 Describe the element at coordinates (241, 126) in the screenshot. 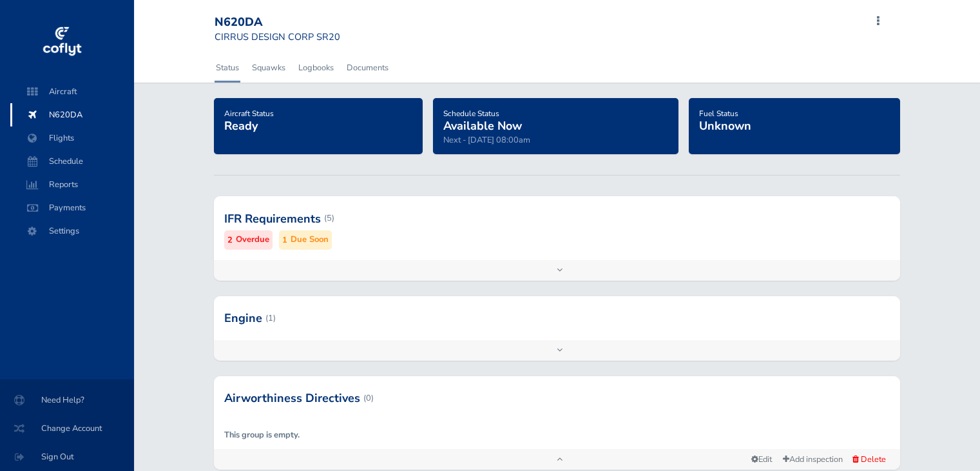

I see `span: Ready` at that location.